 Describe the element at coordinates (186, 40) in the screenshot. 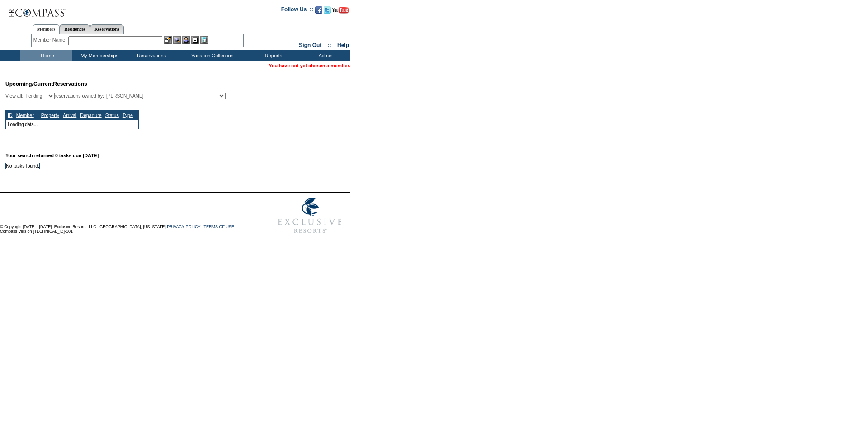

I see `img: Impersonate` at that location.